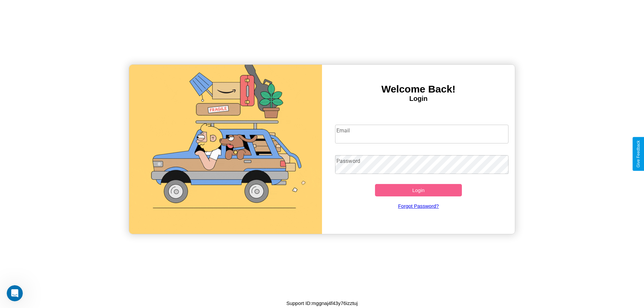  Describe the element at coordinates (418, 206) in the screenshot. I see `a: Forgot Password?` at that location.